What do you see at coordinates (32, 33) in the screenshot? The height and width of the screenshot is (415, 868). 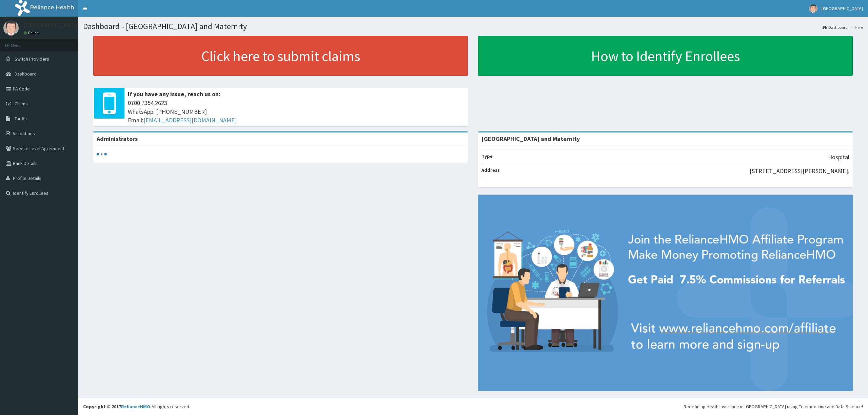 I see `a: Online` at bounding box center [32, 33].